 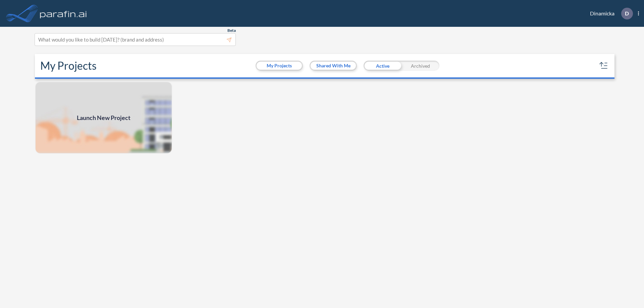 I want to click on a: Launch New Project, so click(x=104, y=118).